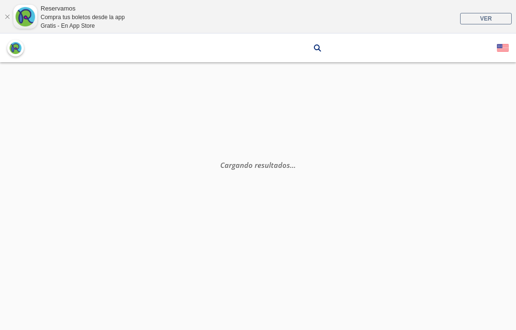 The image size is (516, 330). What do you see at coordinates (486, 19) in the screenshot?
I see `span: VER` at bounding box center [486, 19].